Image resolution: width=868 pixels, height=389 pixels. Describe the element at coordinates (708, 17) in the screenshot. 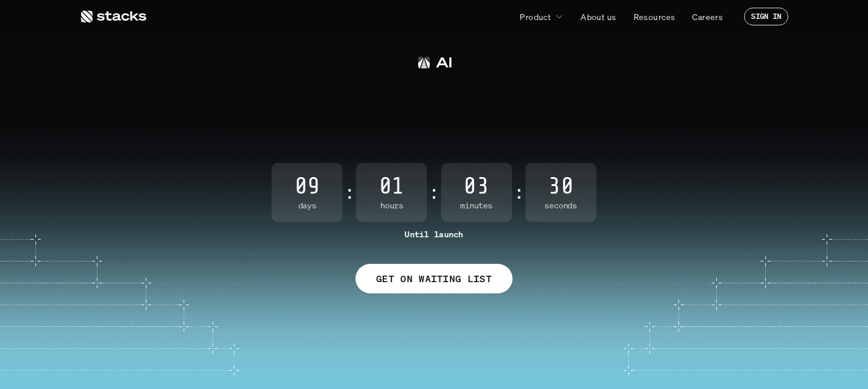

I see `a: Careers` at that location.